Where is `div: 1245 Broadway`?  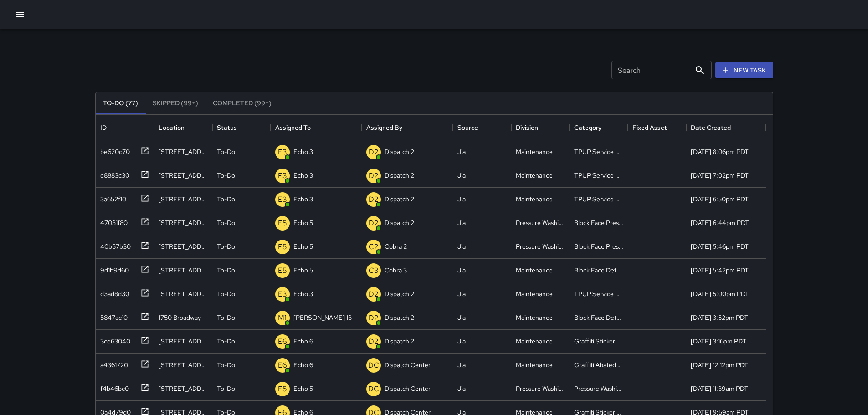 div: 1245 Broadway is located at coordinates (183, 247).